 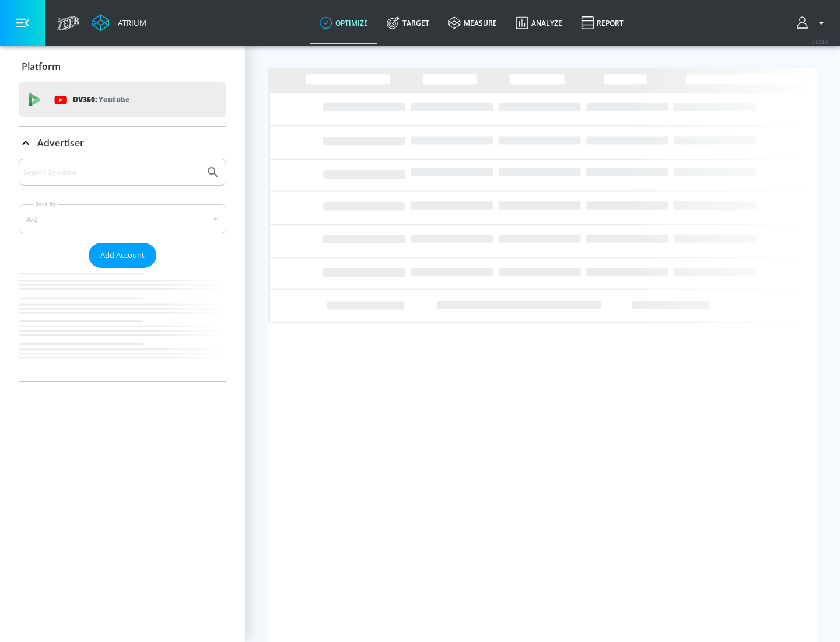 What do you see at coordinates (123, 324) in the screenshot?
I see `nav: list of Advertiser` at bounding box center [123, 324].